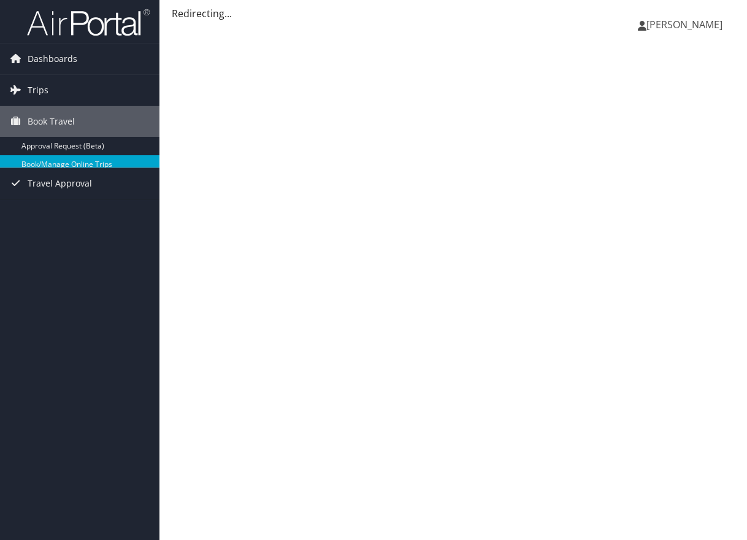 This screenshot has height=540, width=747. Describe the element at coordinates (51, 121) in the screenshot. I see `span: Book Travel` at that location.